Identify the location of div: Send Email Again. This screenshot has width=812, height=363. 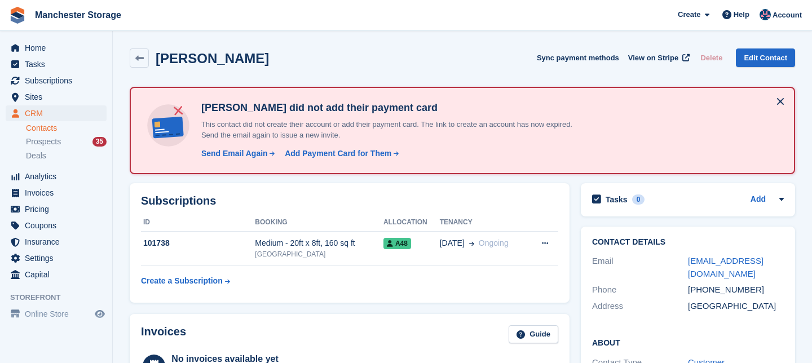
(235, 153).